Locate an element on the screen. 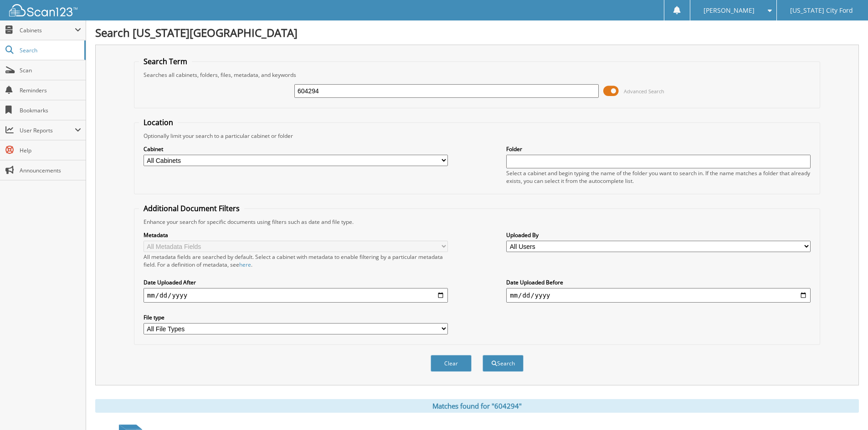 The width and height of the screenshot is (868, 430). span: User Reports is located at coordinates (47, 130).